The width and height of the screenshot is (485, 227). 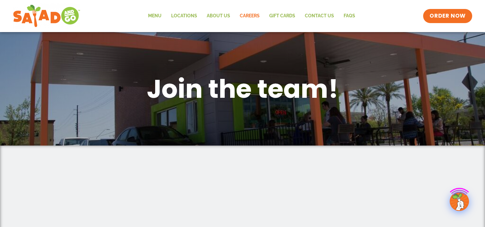 What do you see at coordinates (47, 16) in the screenshot?
I see `img: new-SAG-logo-768×292` at bounding box center [47, 16].